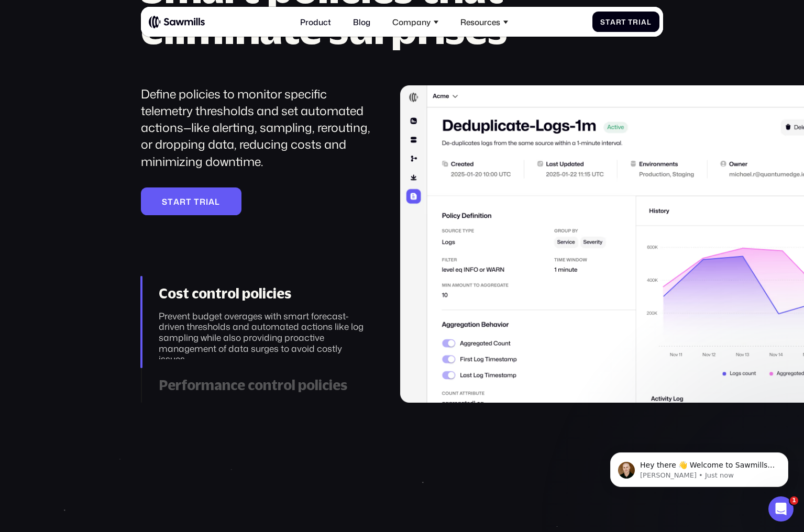 The image size is (804, 532). Describe the element at coordinates (113, 35) in the screenshot. I see `p: Hey there 👋 Welcome to Sawmills. The smart telemetry management platform that solves cost, qualit...` at that location.